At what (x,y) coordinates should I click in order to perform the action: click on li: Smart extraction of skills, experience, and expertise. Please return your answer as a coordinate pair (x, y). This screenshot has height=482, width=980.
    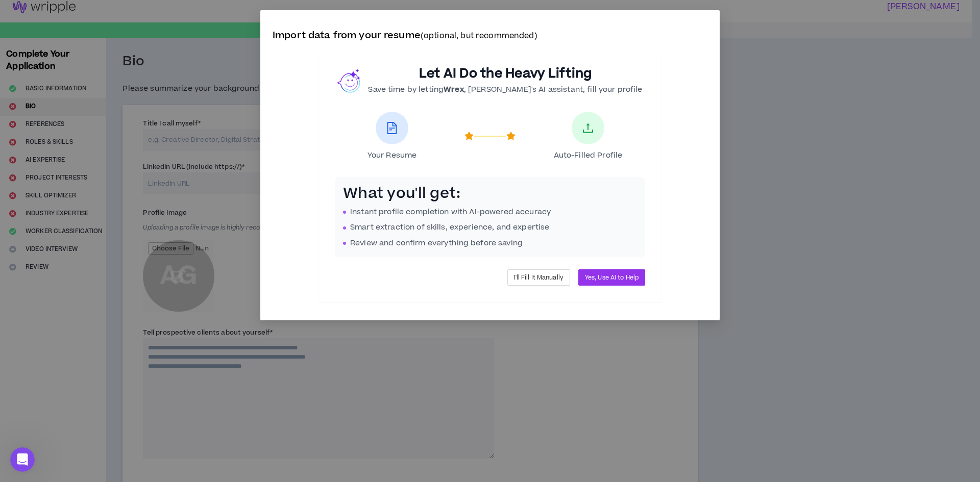
    Looking at the image, I should click on (490, 228).